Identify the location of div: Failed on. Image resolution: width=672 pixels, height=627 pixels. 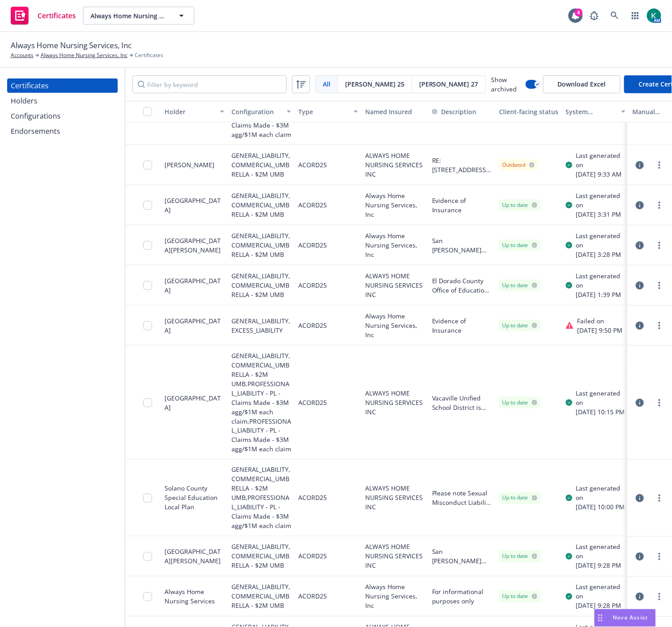
(600, 320).